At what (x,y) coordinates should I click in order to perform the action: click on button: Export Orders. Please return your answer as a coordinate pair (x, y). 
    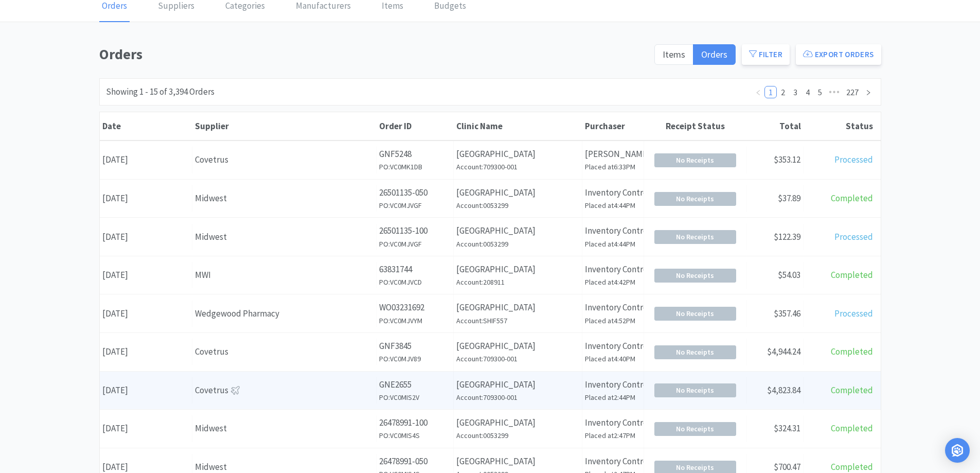
    Looking at the image, I should click on (839, 54).